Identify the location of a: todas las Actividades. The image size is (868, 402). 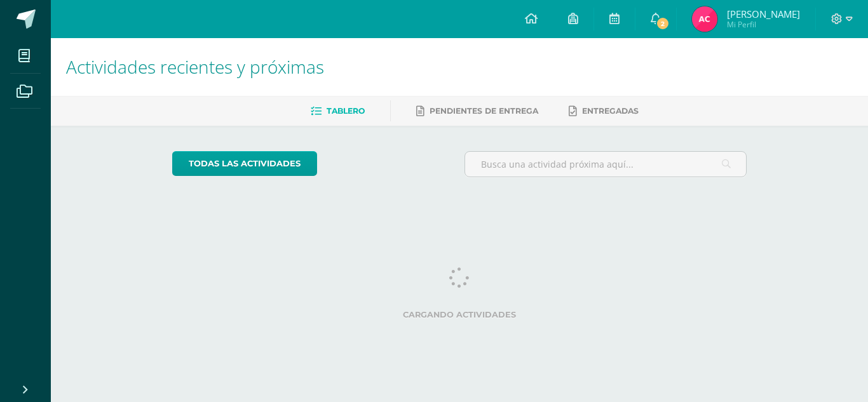
(244, 164).